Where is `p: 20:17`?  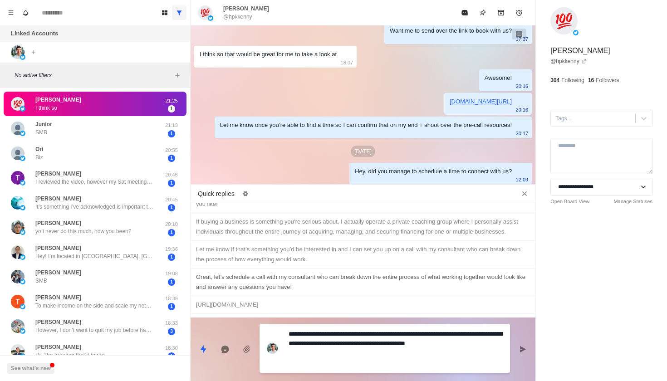 p: 20:17 is located at coordinates (522, 133).